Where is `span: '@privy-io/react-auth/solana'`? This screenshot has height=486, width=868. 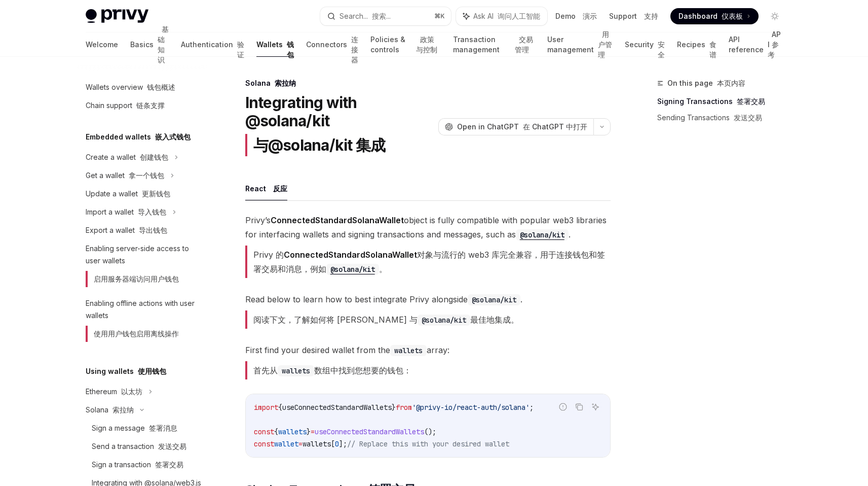
span: '@privy-io/react-auth/solana' is located at coordinates (471, 407).